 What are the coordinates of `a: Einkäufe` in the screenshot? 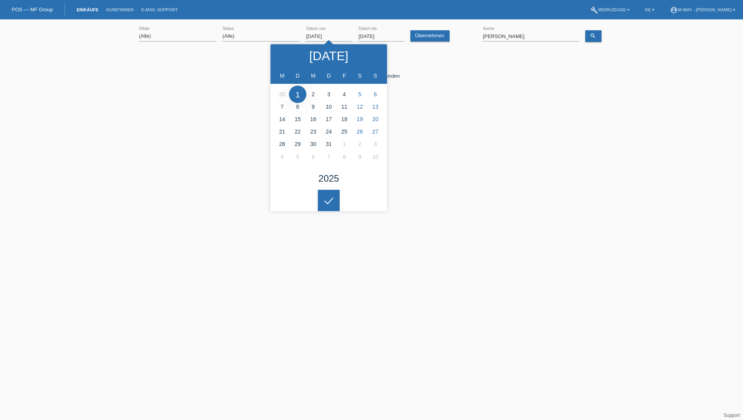 It's located at (87, 10).